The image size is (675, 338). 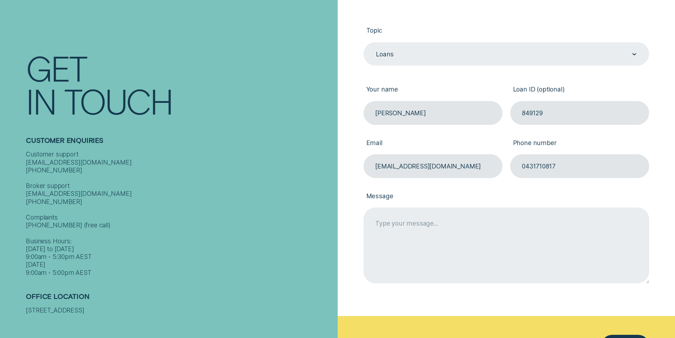 I want to click on h2: Office Location, so click(x=180, y=299).